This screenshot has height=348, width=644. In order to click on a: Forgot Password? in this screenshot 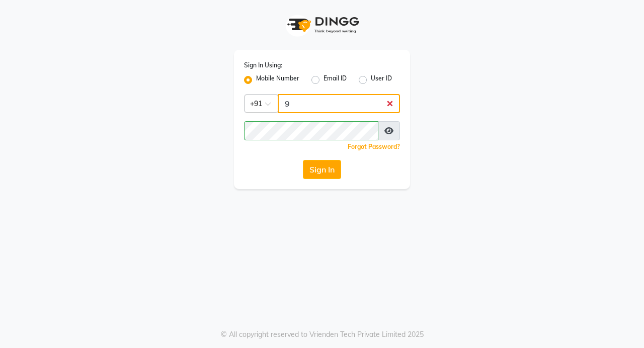, I will do `click(374, 146)`.